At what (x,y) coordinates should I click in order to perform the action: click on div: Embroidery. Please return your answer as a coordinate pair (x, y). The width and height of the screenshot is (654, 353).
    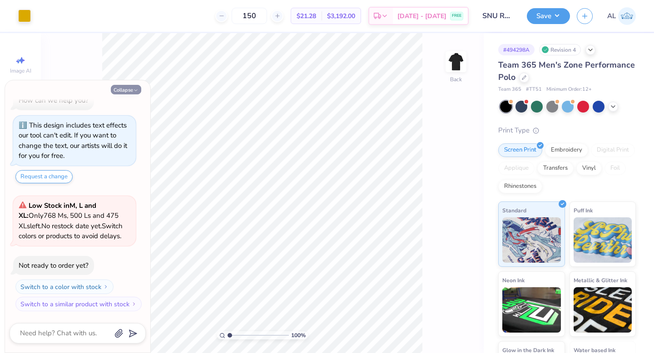
    Looking at the image, I should click on (566, 150).